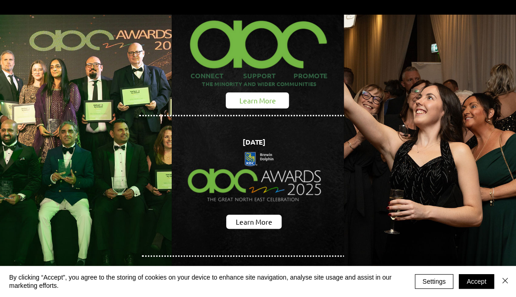  Describe the element at coordinates (258, 40) in the screenshot. I see `img: ABC-Logo-Blank-Background-01-01-2_edited.png` at that location.